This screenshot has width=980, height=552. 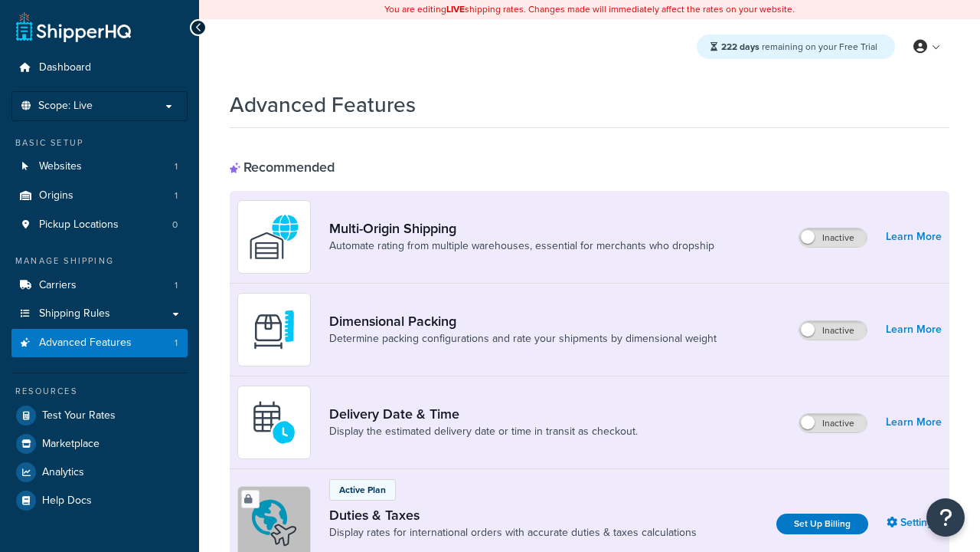 I want to click on span: Pickup Locations, so click(x=79, y=224).